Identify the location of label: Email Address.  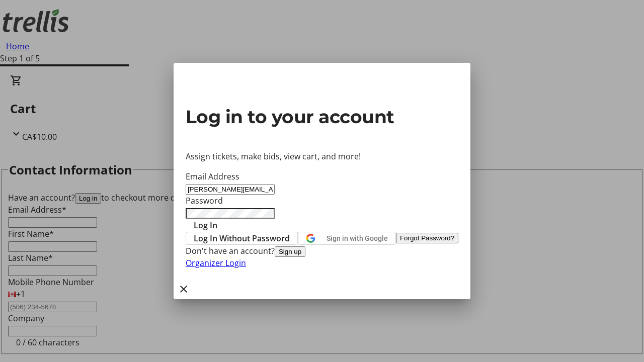
(212, 177).